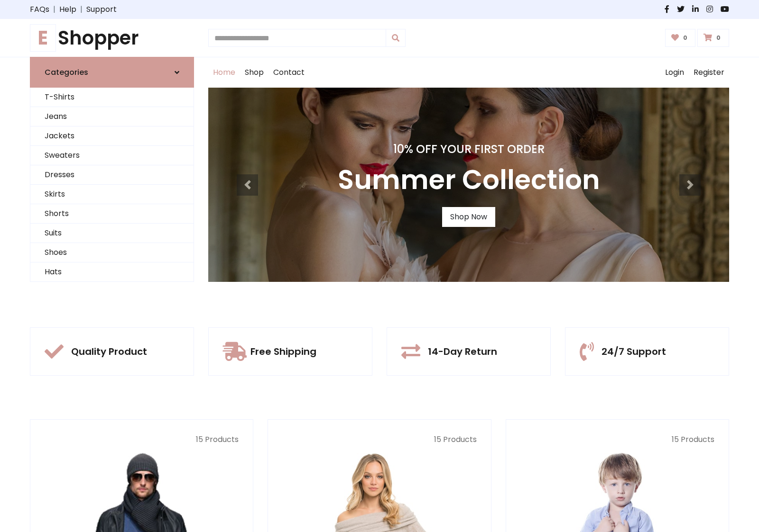  Describe the element at coordinates (109, 352) in the screenshot. I see `h5: Quality Product` at that location.